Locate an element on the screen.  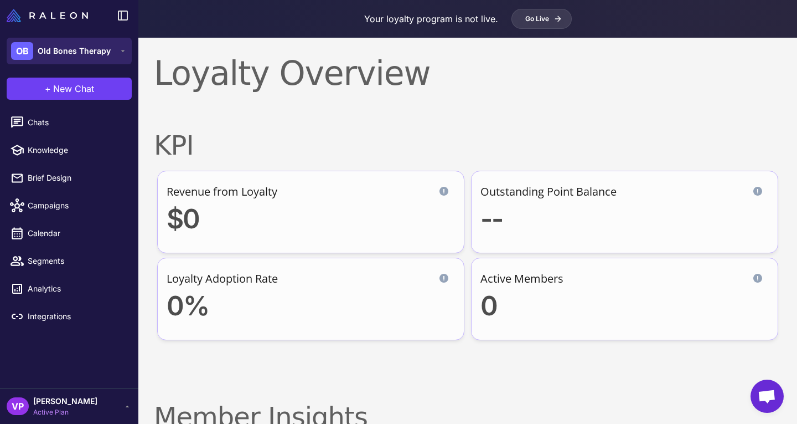
div: Revenue from Loyalty is located at coordinates (222, 191).